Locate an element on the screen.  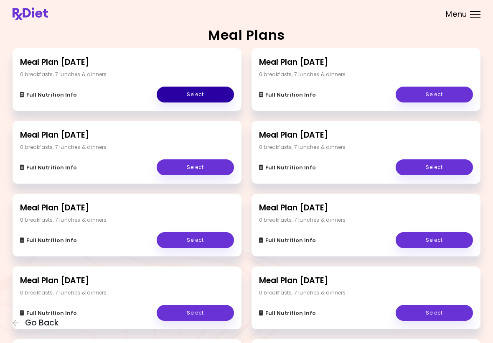
a: Select - Meal Plan 8/23/2025 is located at coordinates (195, 313).